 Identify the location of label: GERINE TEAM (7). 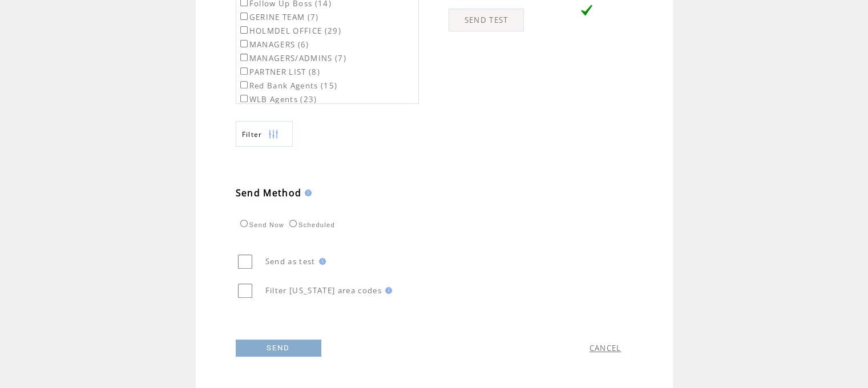
(279, 17).